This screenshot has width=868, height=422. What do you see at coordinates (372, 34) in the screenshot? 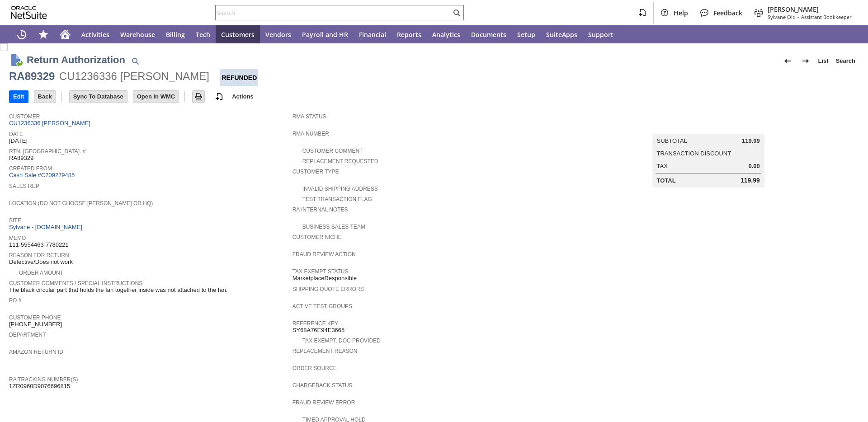
I see `a: Financial` at bounding box center [372, 34].